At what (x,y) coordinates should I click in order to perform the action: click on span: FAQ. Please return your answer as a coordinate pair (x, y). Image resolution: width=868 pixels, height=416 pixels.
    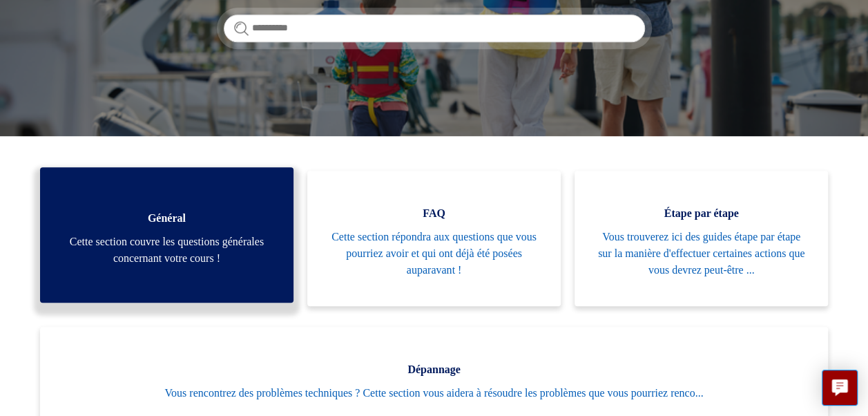
    Looking at the image, I should click on (434, 213).